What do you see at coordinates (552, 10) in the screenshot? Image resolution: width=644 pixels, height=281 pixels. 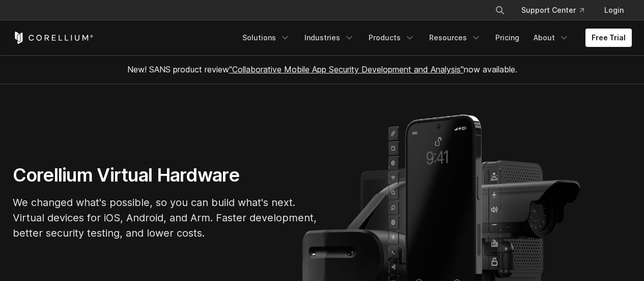 I see `a: Support Center` at bounding box center [552, 10].